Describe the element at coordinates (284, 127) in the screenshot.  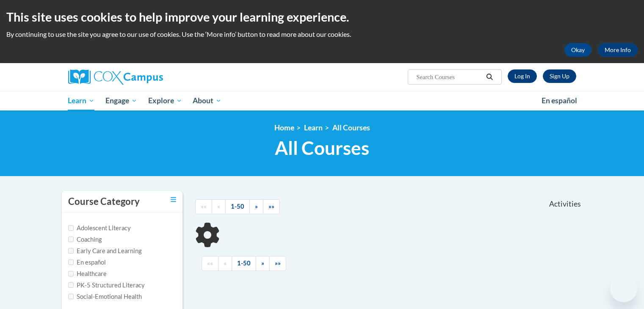
I see `a: Home` at that location.